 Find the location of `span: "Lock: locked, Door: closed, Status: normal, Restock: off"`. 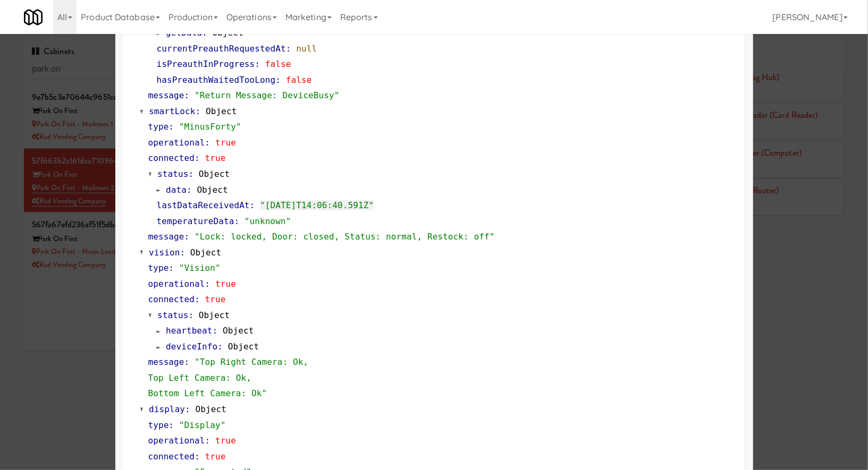

span: "Lock: locked, Door: closed, Status: normal, Restock: off" is located at coordinates (345, 236).